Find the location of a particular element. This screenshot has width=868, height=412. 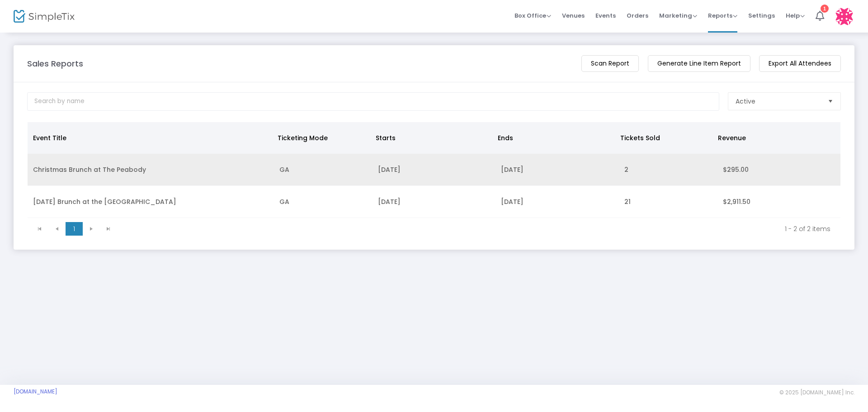

td: 21 is located at coordinates (668, 202).